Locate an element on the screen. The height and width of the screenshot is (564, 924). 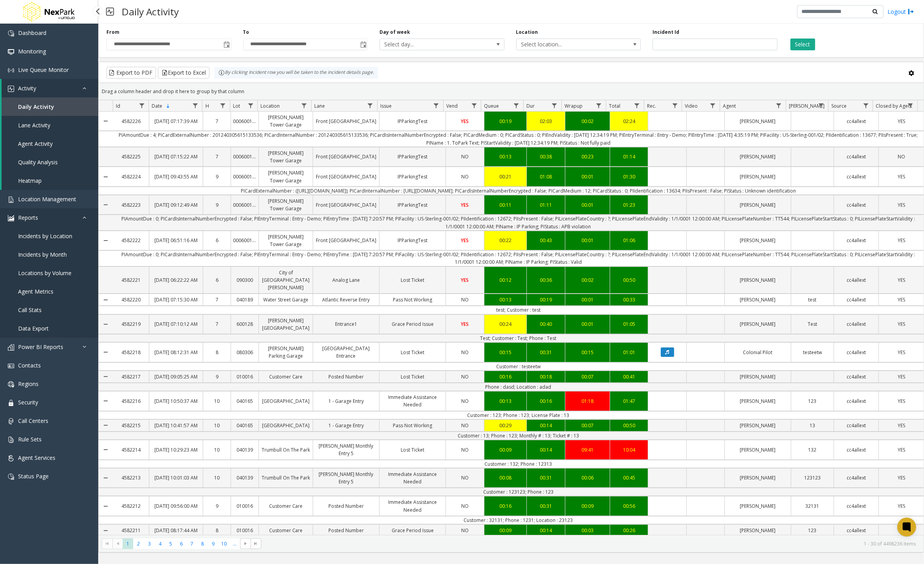
a: 00:16 is located at coordinates (506, 377).